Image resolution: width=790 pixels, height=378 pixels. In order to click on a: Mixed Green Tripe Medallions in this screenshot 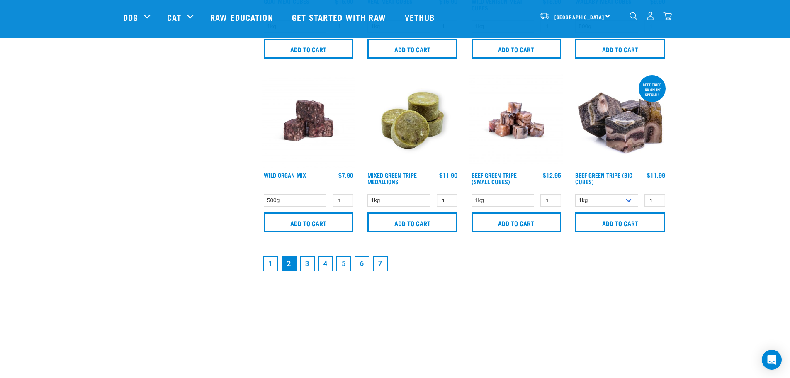, I will do `click(392, 178)`.